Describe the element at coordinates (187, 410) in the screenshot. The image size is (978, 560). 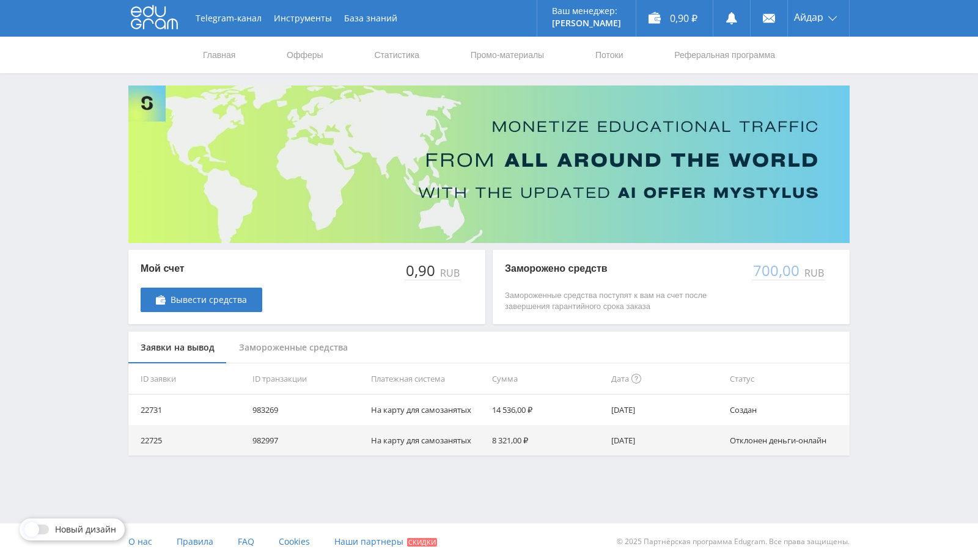
I see `td: 22731` at that location.